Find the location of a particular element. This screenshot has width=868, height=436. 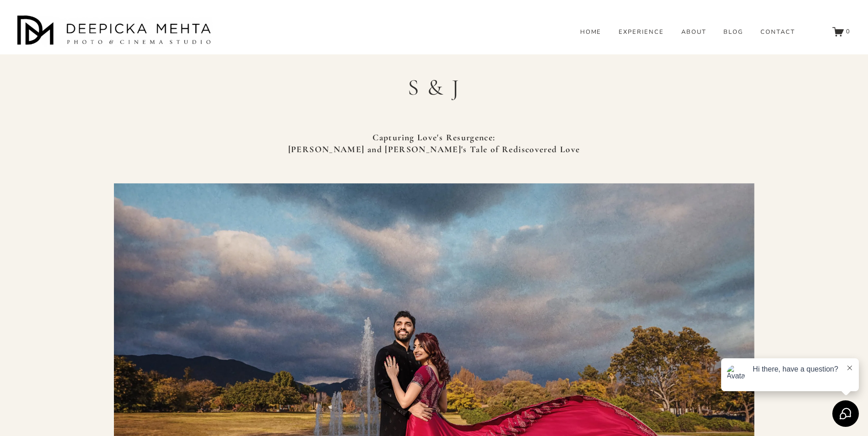

a: folder dropdown is located at coordinates (733, 32).